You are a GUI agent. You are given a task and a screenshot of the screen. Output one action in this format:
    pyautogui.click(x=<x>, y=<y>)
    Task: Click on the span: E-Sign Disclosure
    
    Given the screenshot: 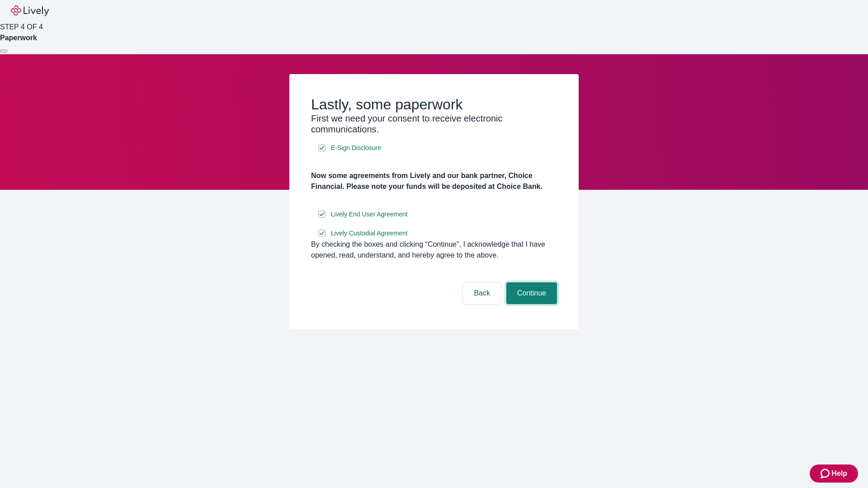 What is the action you would take?
    pyautogui.click(x=356, y=148)
    